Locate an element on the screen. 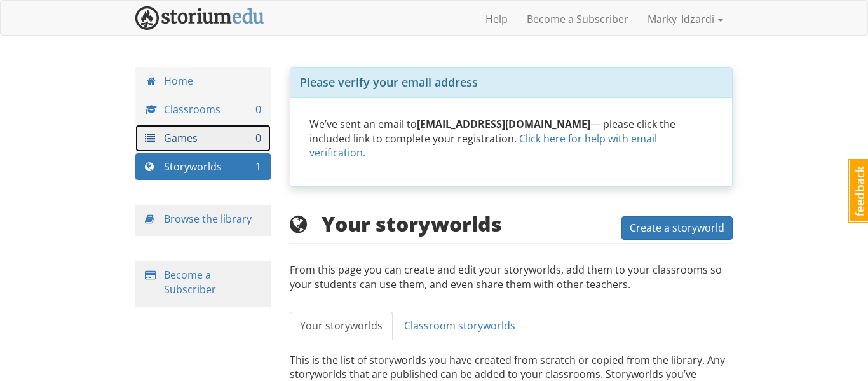 The width and height of the screenshot is (868, 381). p: We’ve sent an email to — please click the included link to complete your registration. is located at coordinates (511, 139).